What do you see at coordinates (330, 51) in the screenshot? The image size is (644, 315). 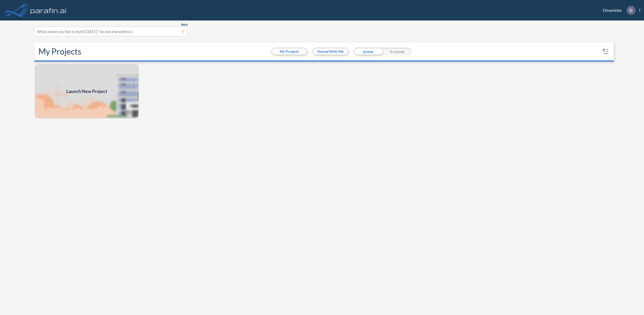 I see `button: Shared With Me` at bounding box center [330, 51].